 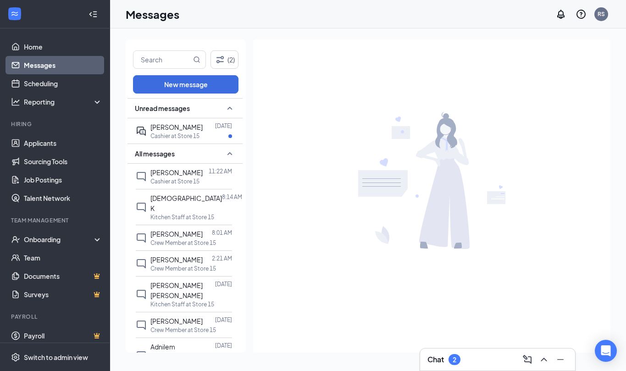 I want to click on svg: ActiveDoubleChat, so click(x=141, y=131).